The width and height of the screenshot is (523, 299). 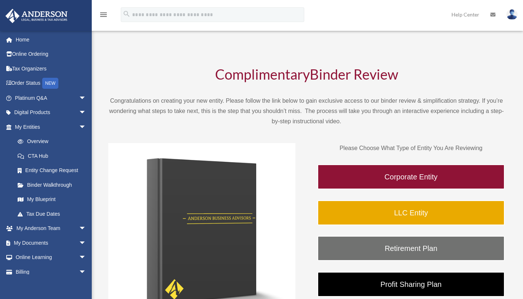 I want to click on a: Entity Change Request, so click(x=54, y=171).